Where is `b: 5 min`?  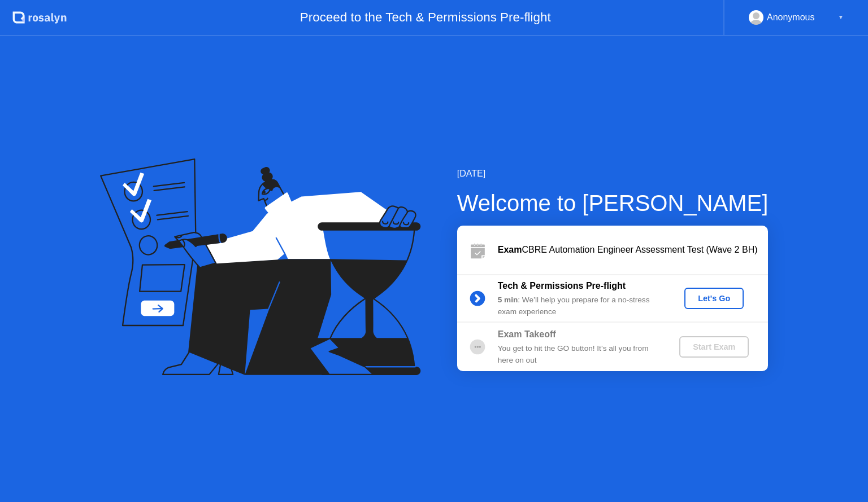 b: 5 min is located at coordinates (508, 300).